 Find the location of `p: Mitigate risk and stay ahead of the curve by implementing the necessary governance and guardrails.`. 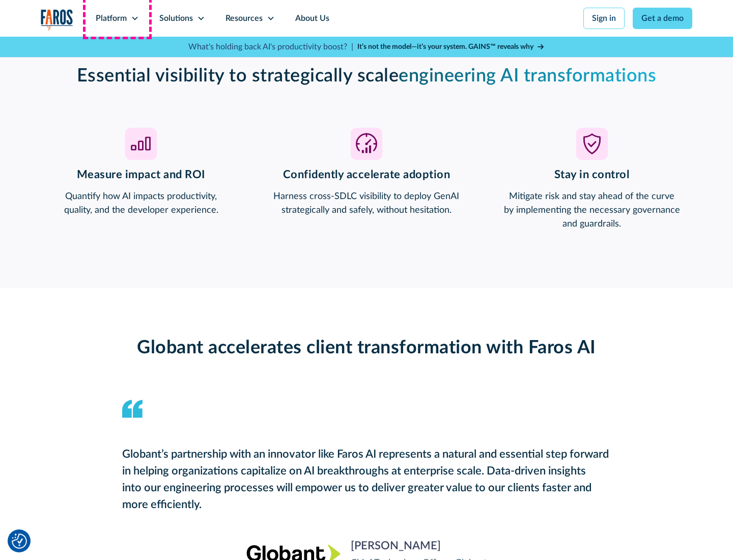

p: Mitigate risk and stay ahead of the curve by implementing the necessary governance and guardrails. is located at coordinates (592, 211).